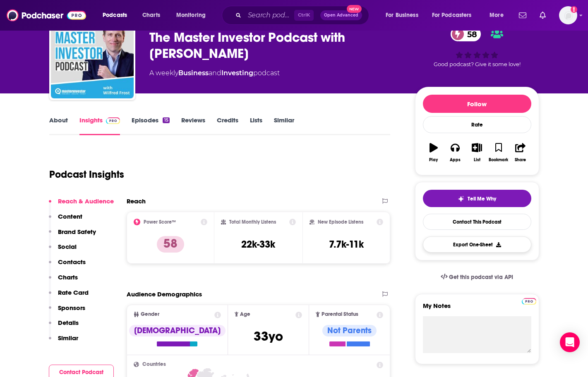 This screenshot has height=377, width=588. What do you see at coordinates (68, 277) in the screenshot?
I see `p: Charts` at bounding box center [68, 277].